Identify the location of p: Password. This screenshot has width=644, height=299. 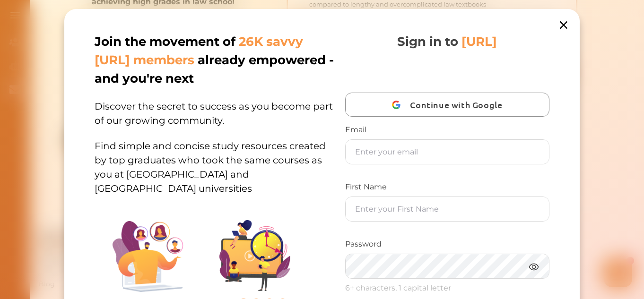
(447, 244).